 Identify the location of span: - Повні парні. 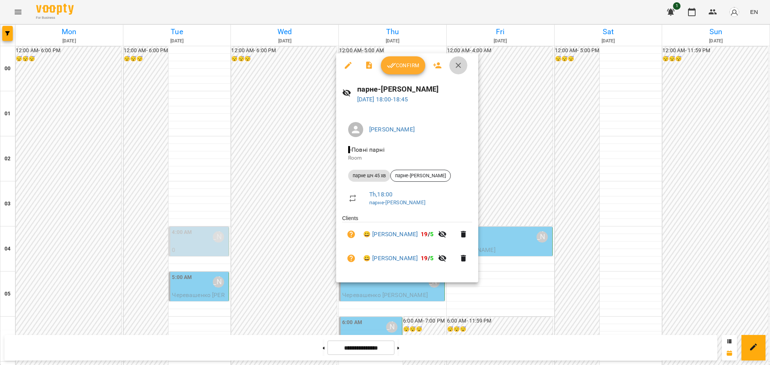
(367, 150).